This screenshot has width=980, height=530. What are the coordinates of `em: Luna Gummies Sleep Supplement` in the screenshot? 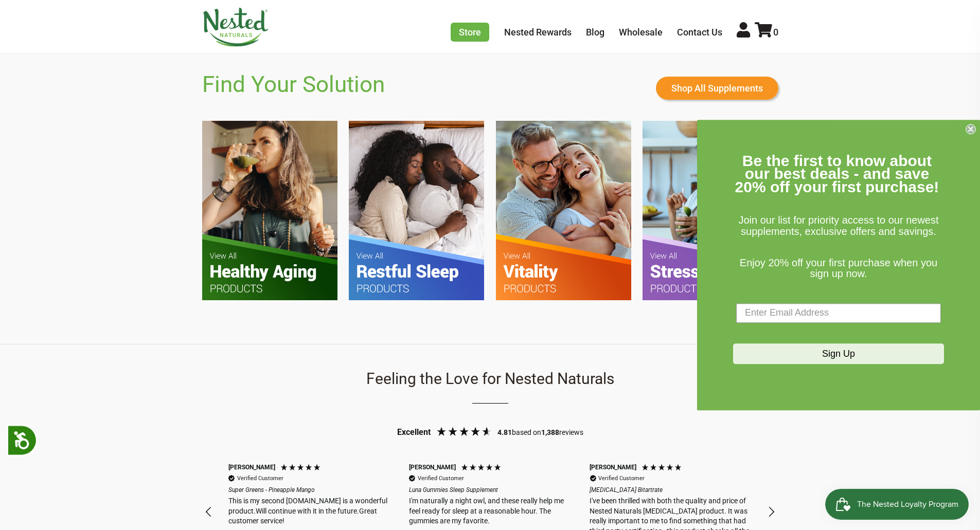 It's located at (490, 490).